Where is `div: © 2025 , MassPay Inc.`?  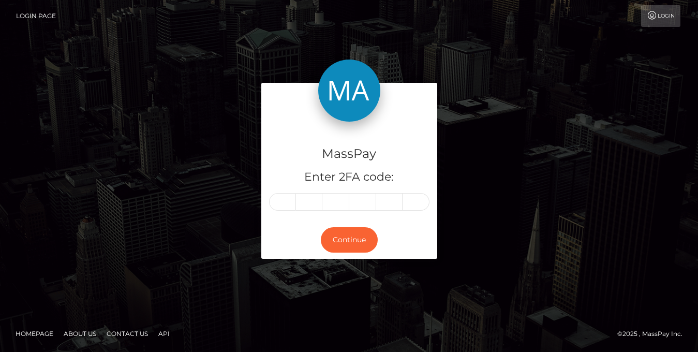 div: © 2025 , MassPay Inc. is located at coordinates (653, 334).